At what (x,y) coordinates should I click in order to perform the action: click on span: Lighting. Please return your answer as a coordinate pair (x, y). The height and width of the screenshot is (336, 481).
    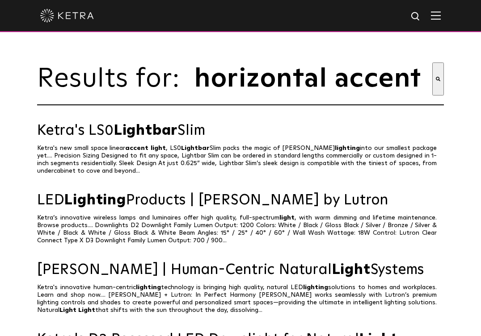
    Looking at the image, I should click on (95, 201).